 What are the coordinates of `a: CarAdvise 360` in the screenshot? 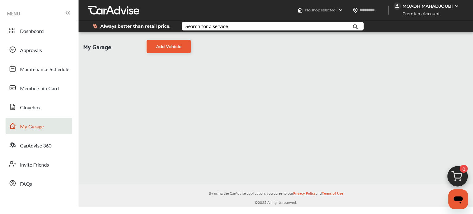 It's located at (39, 145).